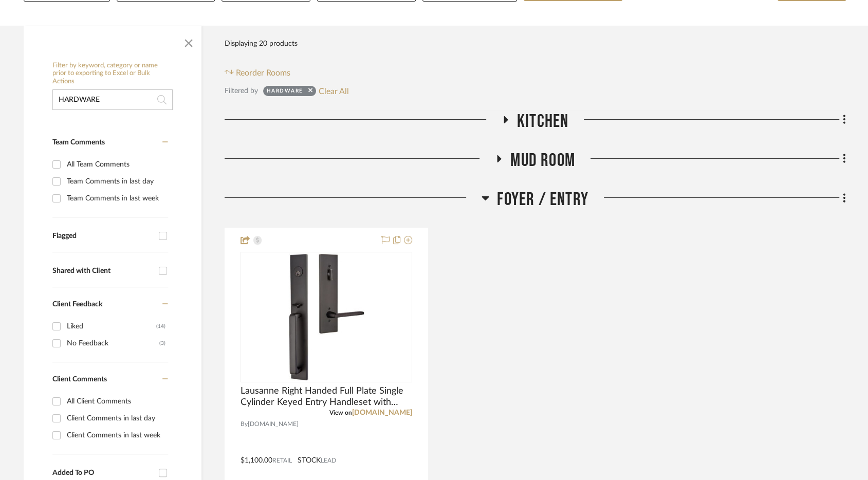 This screenshot has width=868, height=480. Describe the element at coordinates (79, 142) in the screenshot. I see `span: Team Comments` at that location.